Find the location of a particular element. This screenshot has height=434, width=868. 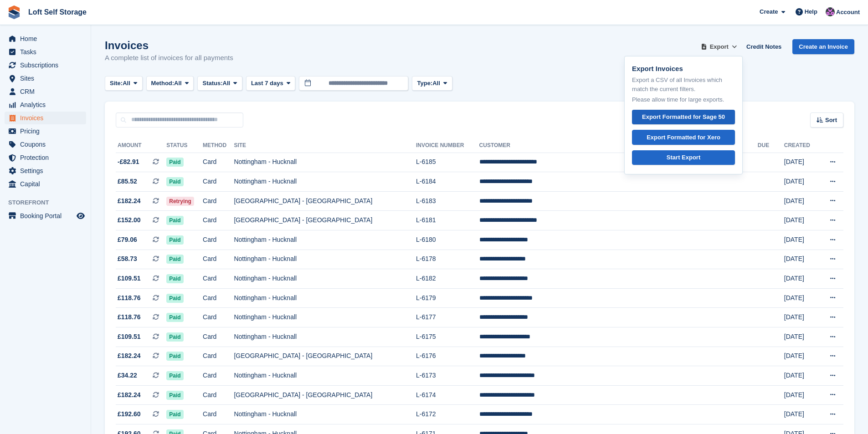

span: Analytics is located at coordinates (47, 105).